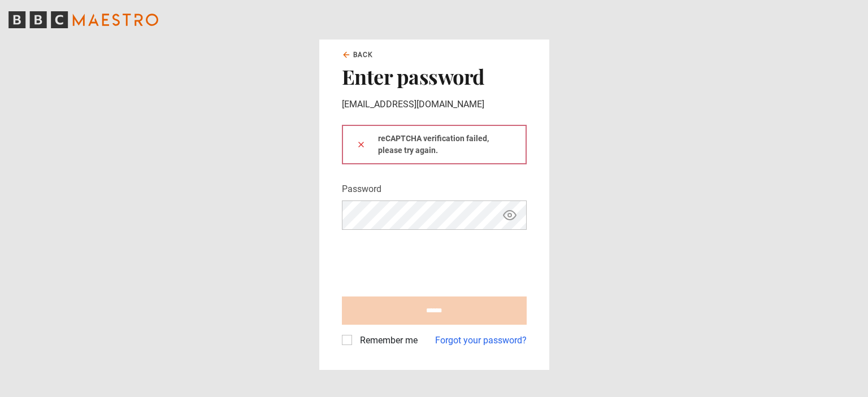  Describe the element at coordinates (362, 189) in the screenshot. I see `label: Password` at that location.